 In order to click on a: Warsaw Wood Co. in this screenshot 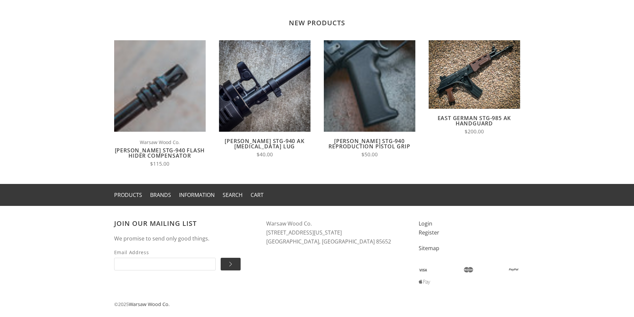, I will do `click(149, 304)`.